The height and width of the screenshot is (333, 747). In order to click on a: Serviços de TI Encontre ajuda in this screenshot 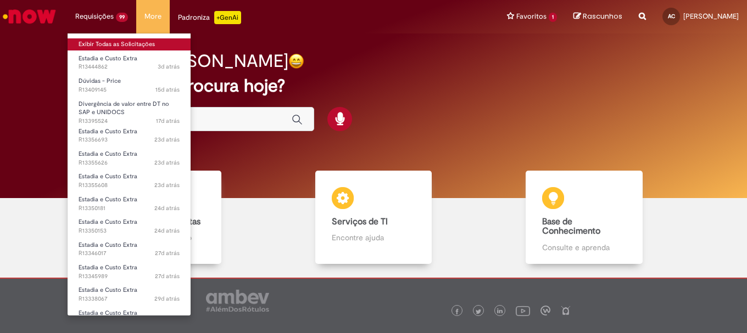, I will do `click(373, 218)`.